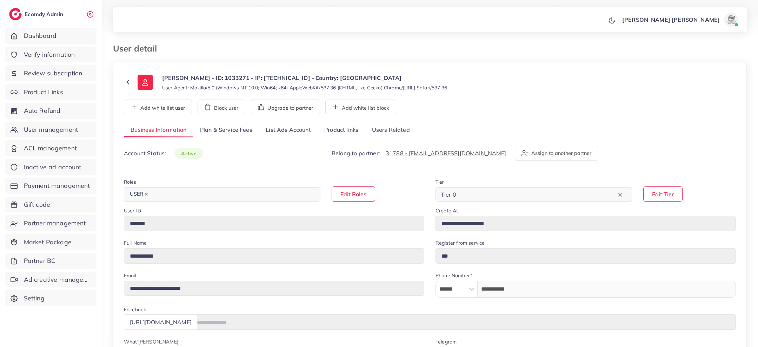 Image resolution: width=758 pixels, height=347 pixels. What do you see at coordinates (454, 276) in the screenshot?
I see `label: Phone Number` at bounding box center [454, 276].